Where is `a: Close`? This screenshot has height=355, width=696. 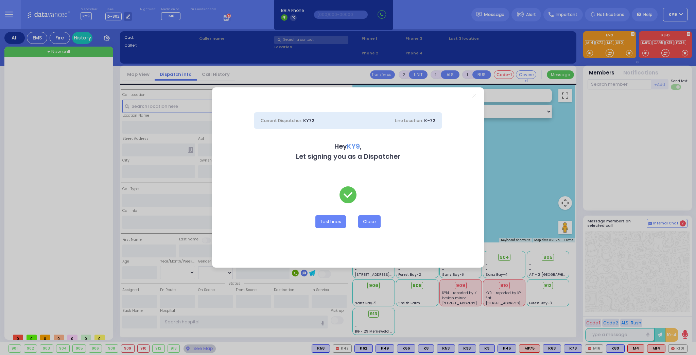
a: Close is located at coordinates (474, 96).